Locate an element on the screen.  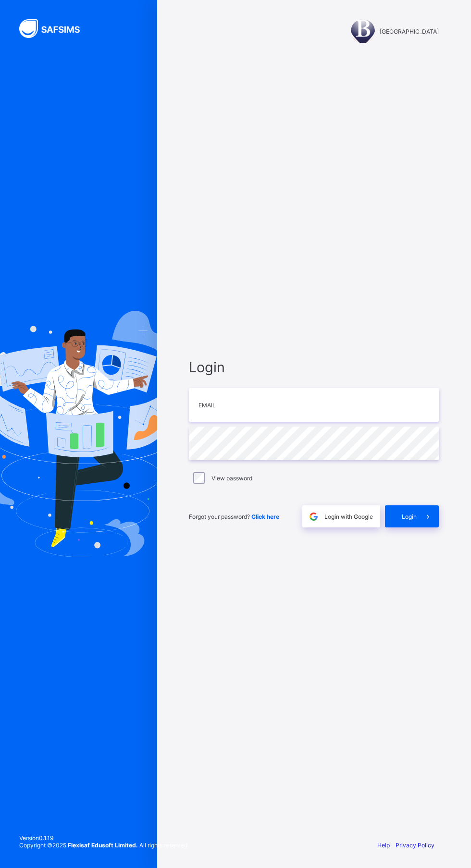
img: google.396cfc9801f0270233282035f929180a.svg is located at coordinates (313, 517).